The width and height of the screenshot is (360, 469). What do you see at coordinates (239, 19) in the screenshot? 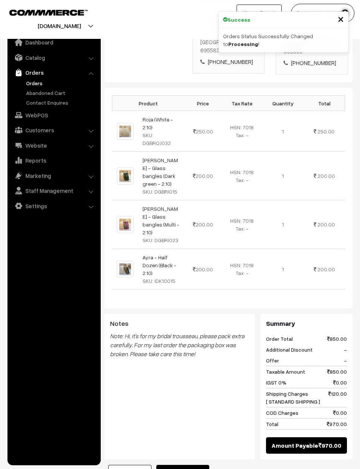
I see `strong: Success` at bounding box center [239, 19].